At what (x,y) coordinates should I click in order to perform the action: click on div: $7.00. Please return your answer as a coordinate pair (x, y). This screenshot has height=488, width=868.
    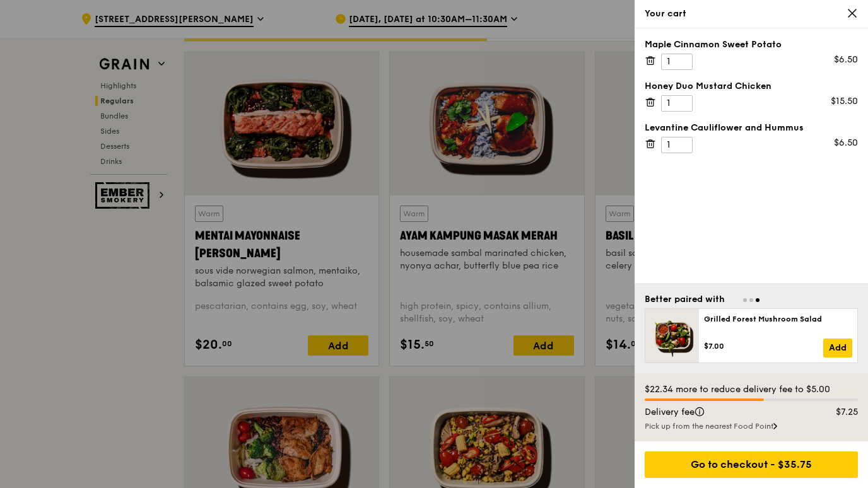
    Looking at the image, I should click on (763, 347).